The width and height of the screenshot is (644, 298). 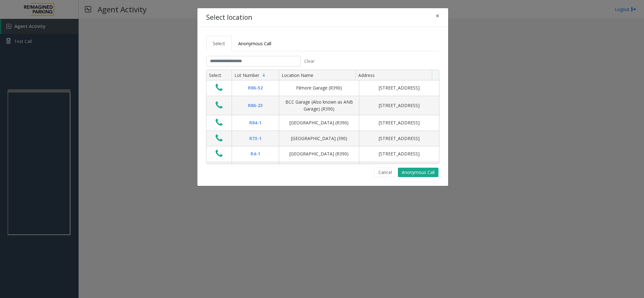 I want to click on span: Anonymous Call, so click(x=254, y=43).